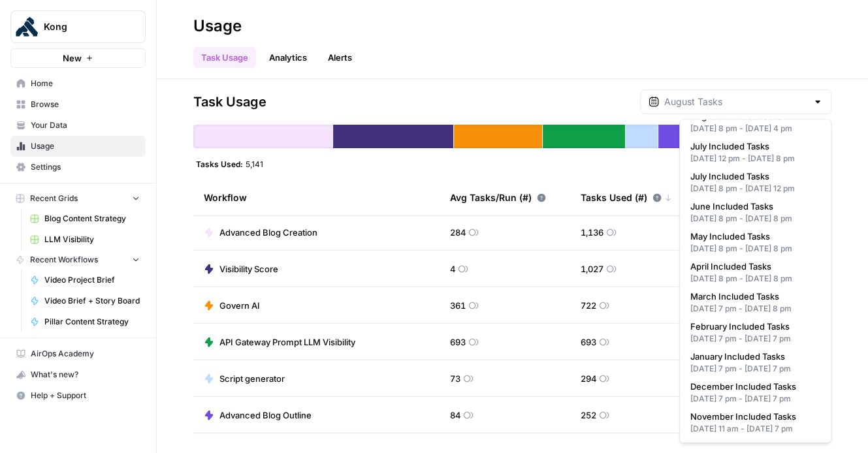  I want to click on span: Kong, so click(83, 27).